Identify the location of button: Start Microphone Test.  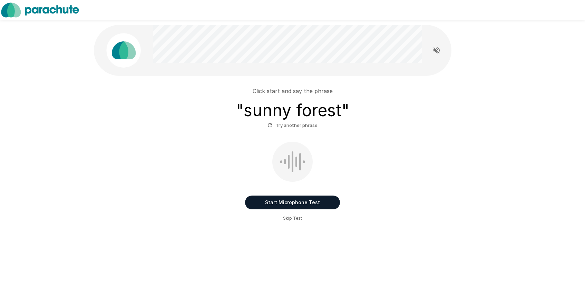
(292, 202).